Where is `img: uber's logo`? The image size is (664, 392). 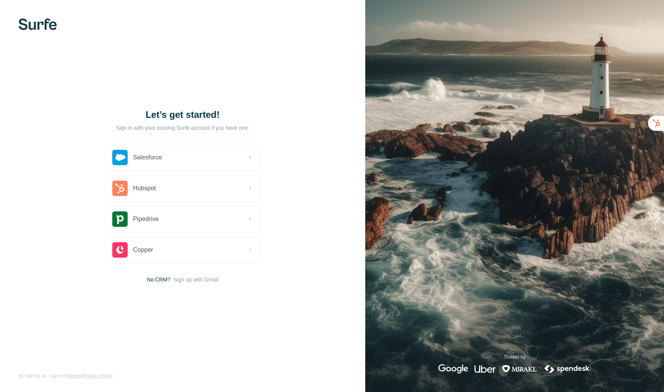
img: uber's logo is located at coordinates (485, 368).